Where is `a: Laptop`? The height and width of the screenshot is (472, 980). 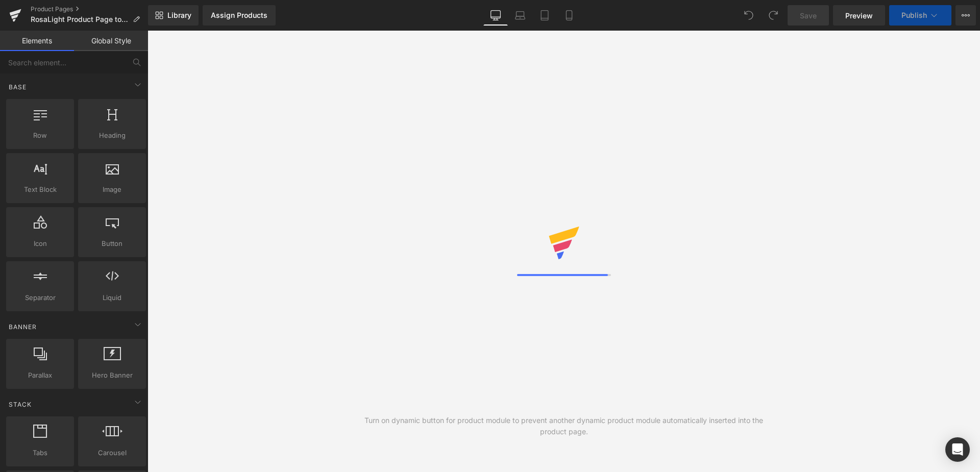
a: Laptop is located at coordinates (520, 16).